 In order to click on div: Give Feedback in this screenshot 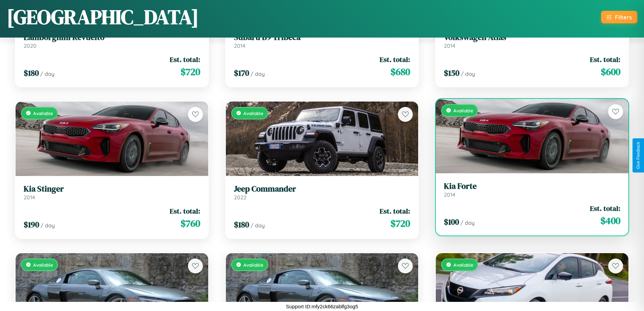, I will do `click(638, 155)`.